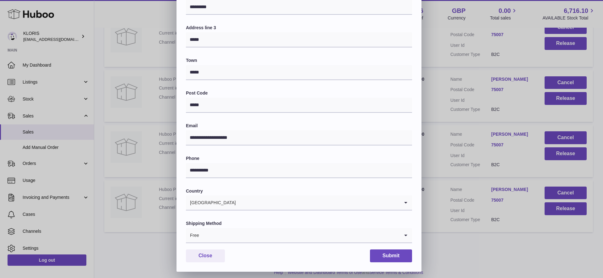 The height and width of the screenshot is (278, 603). I want to click on label: Post Code, so click(299, 93).